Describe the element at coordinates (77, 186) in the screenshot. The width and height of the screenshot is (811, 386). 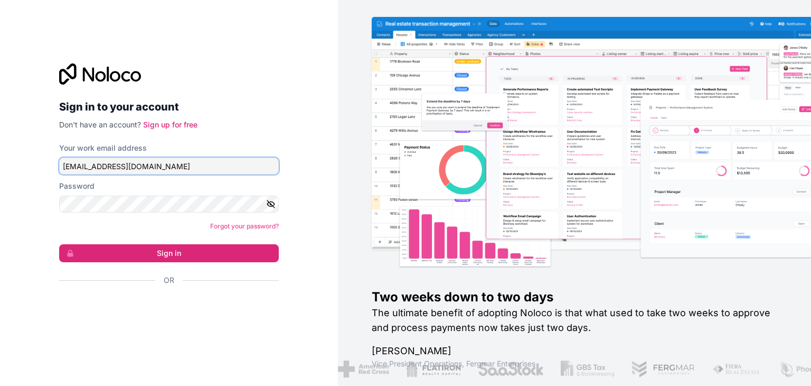
I see `label: Password` at that location.